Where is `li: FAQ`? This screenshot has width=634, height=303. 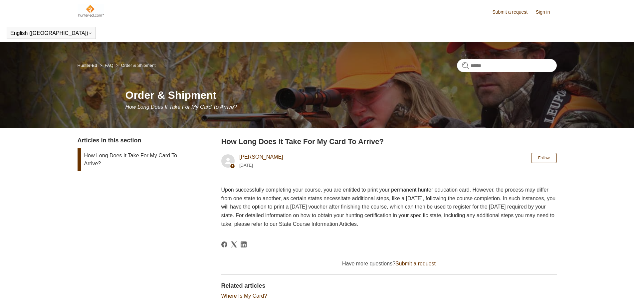 li: FAQ is located at coordinates (106, 65).